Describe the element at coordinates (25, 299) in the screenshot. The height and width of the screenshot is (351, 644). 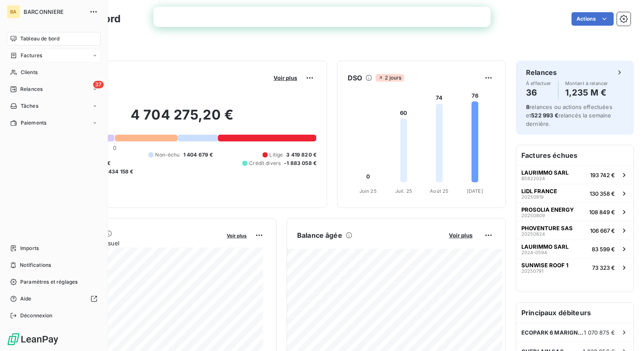
I see `span: Aide` at that location.